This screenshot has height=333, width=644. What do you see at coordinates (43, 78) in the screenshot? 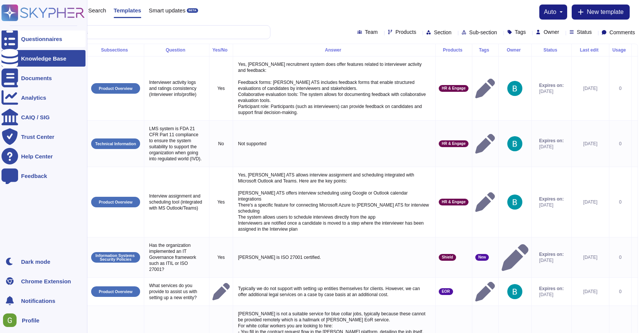
I see `a: Documents` at bounding box center [43, 78].